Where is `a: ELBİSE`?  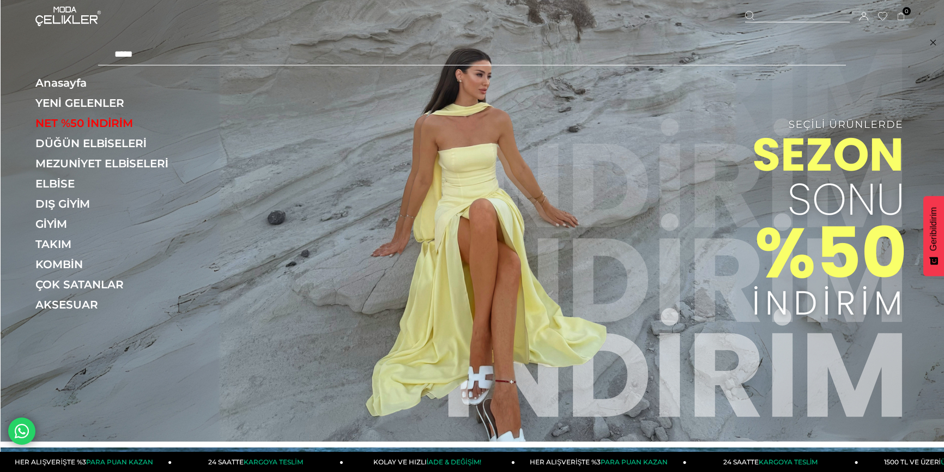 a: ELBİSE is located at coordinates (110, 184).